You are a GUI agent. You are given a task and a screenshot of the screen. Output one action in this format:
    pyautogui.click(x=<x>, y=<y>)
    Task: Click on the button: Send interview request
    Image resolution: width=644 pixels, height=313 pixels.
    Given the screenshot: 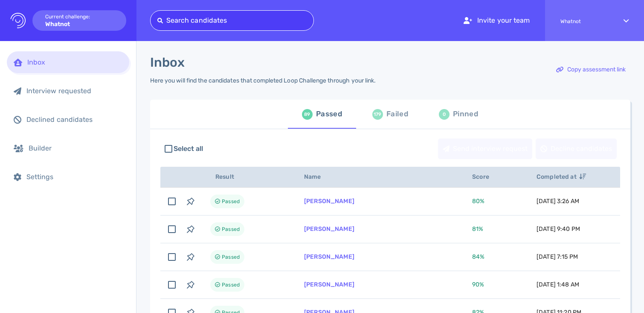 What is the action you would take?
    pyautogui.click(x=485, y=148)
    